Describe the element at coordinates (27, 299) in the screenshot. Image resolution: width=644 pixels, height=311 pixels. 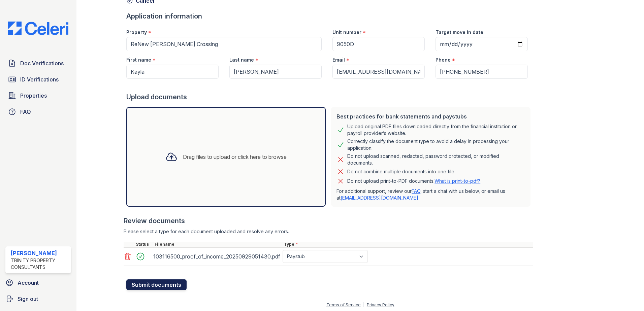
I see `span: Sign out` at that location.